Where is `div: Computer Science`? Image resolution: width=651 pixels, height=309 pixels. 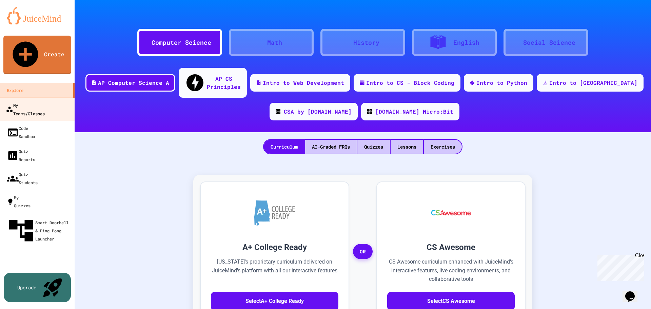
div: Computer Science is located at coordinates (181, 42).